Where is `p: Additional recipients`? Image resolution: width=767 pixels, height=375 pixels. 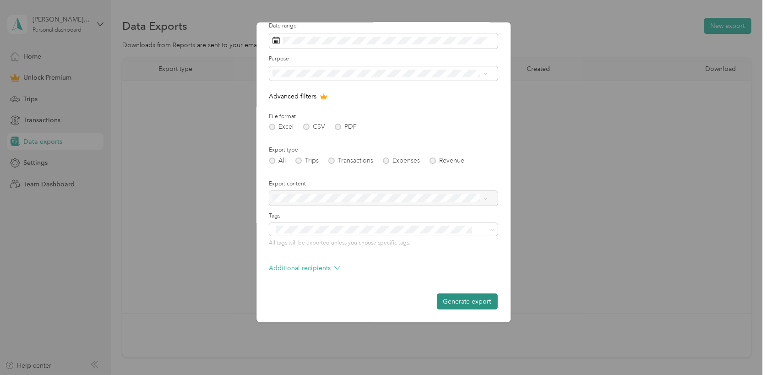 p: Additional recipients is located at coordinates (305, 268).